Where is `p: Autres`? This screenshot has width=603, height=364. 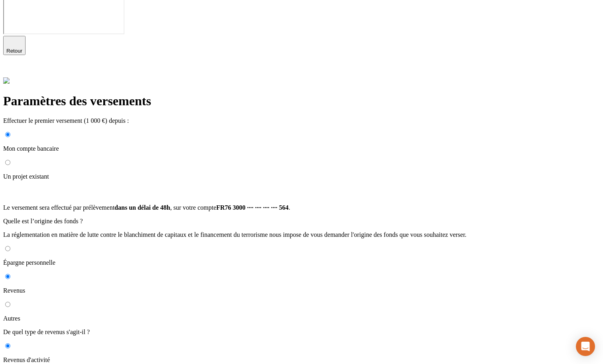 p: Autres is located at coordinates (302, 319).